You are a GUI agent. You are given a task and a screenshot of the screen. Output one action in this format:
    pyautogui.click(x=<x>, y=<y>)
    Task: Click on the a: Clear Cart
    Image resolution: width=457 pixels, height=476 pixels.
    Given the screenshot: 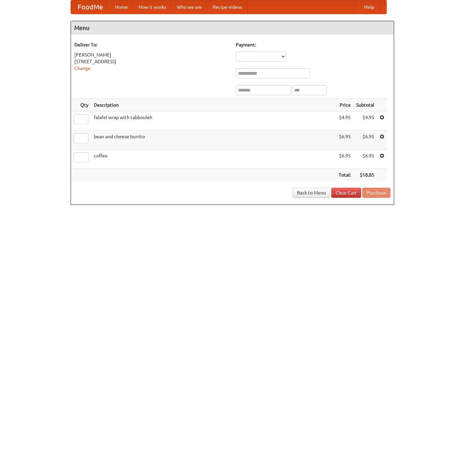 What is the action you would take?
    pyautogui.click(x=346, y=193)
    